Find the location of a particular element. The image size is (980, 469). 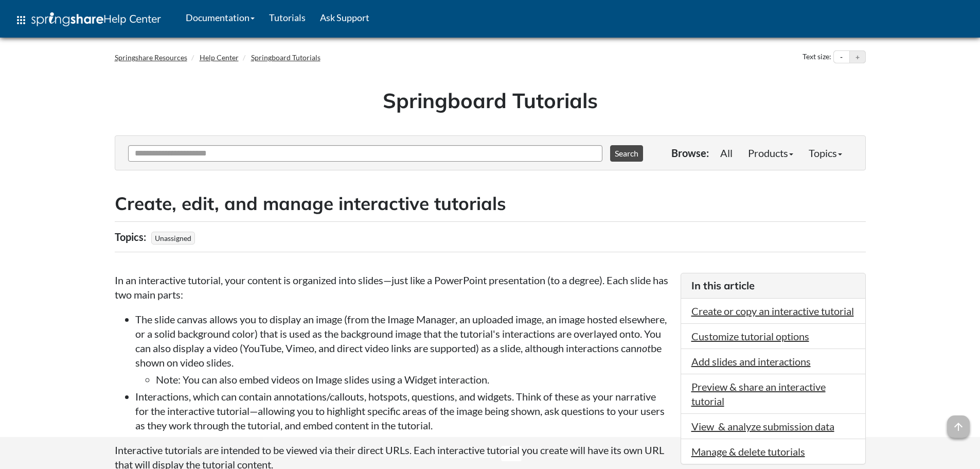

span: arrow_upward is located at coordinates (958, 426).